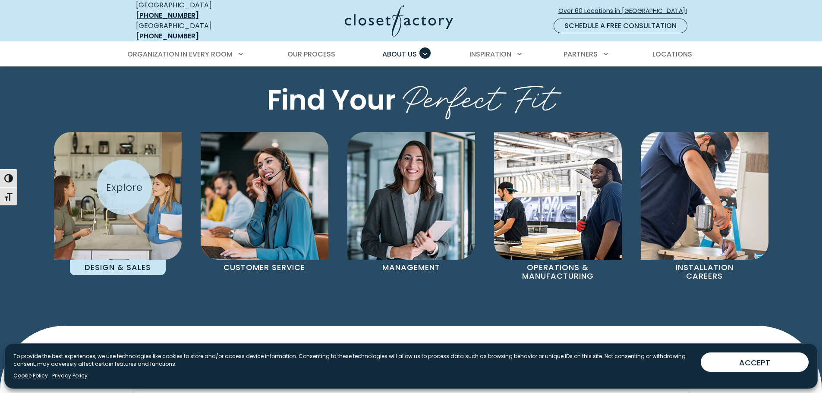 The image size is (822, 393). Describe the element at coordinates (519, 361) in the screenshot. I see `span: Opportunities` at that location.